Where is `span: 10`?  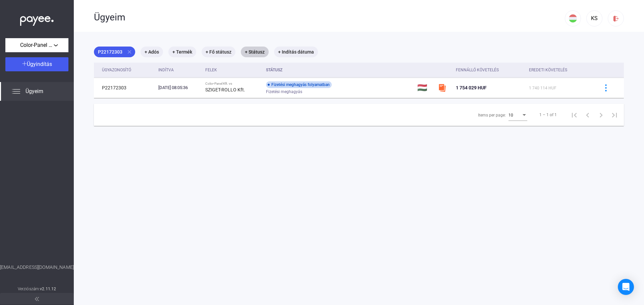 span: 10 is located at coordinates (511, 115).